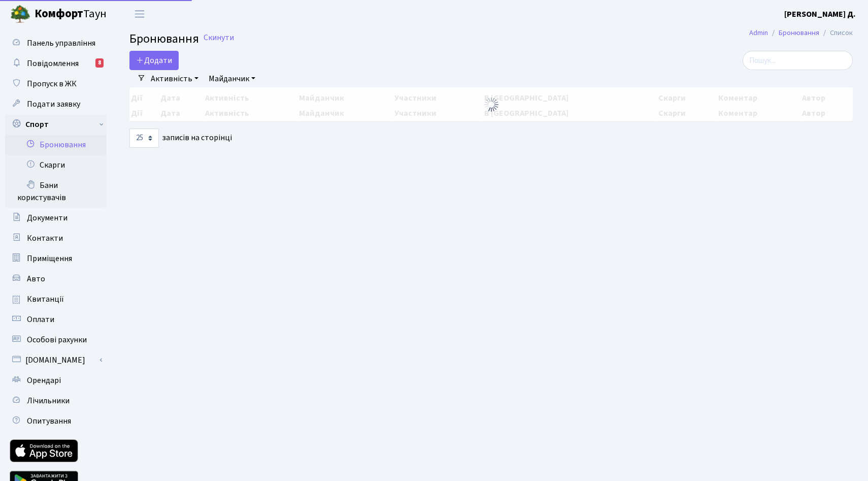 The height and width of the screenshot is (481, 868). What do you see at coordinates (491, 104) in the screenshot?
I see `img: Обробка...` at bounding box center [491, 104].